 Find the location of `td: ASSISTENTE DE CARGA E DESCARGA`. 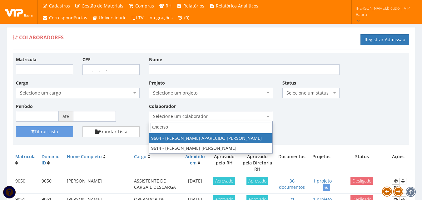

td: ASSISTENTE DE CARGA E DESCARGA is located at coordinates (156, 185).